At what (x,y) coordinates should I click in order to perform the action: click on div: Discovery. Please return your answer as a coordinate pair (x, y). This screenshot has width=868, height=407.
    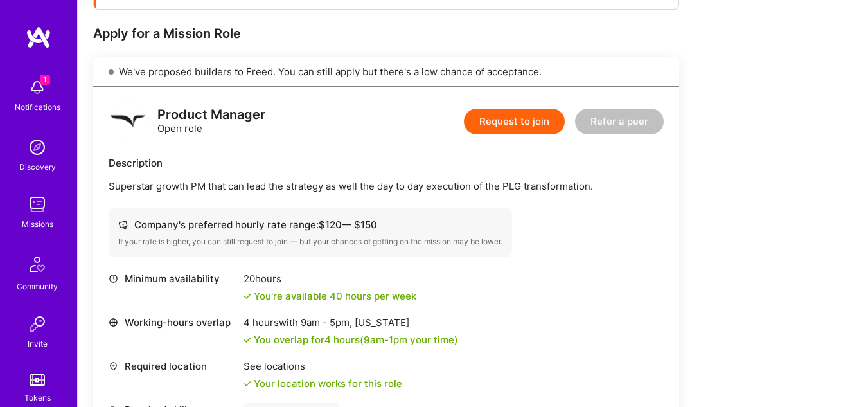
    Looking at the image, I should click on (38, 167).